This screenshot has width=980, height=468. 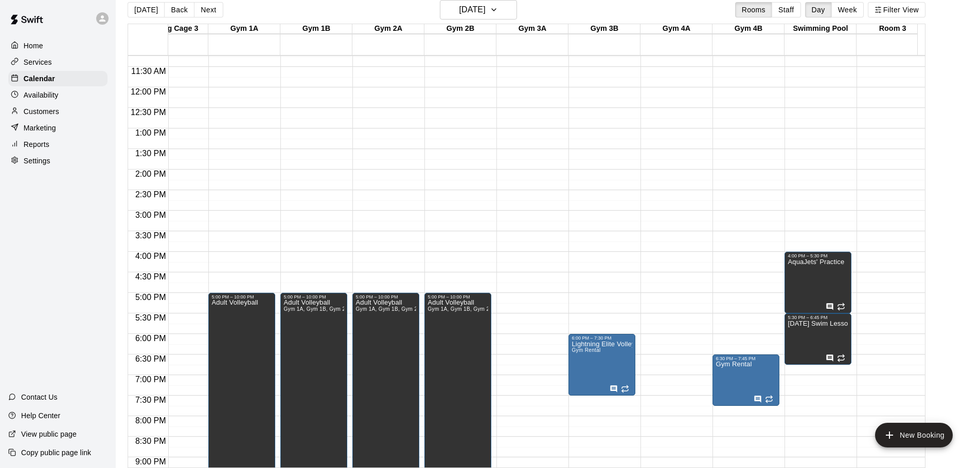 I want to click on p: Services, so click(x=38, y=63).